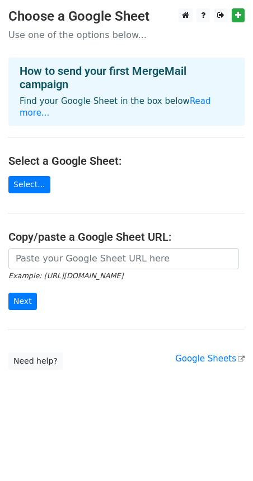  Describe the element at coordinates (124, 259) in the screenshot. I see `input: Paste your Google Sheet URL here` at that location.